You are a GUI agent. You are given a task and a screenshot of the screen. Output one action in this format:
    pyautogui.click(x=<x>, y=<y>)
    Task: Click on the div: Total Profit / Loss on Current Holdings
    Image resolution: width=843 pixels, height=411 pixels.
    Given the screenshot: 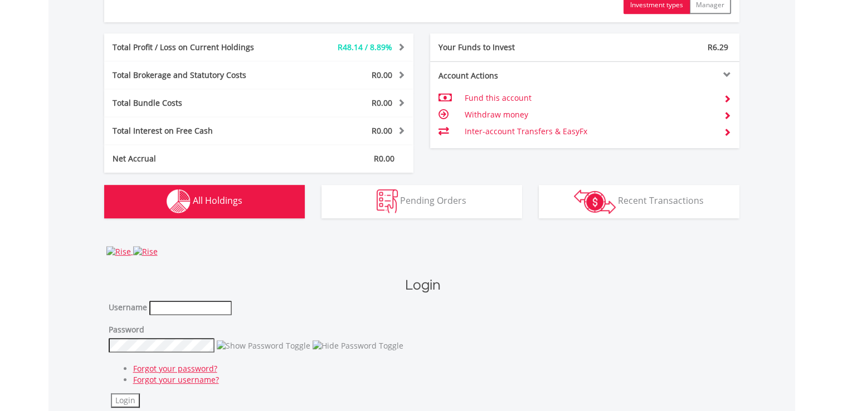 What is the action you would take?
    pyautogui.click(x=195, y=47)
    